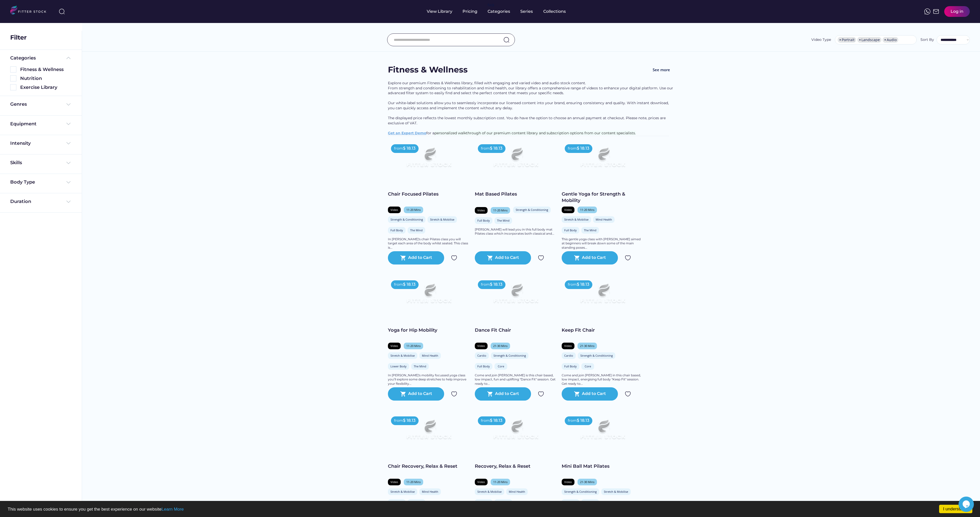 Image resolution: width=980 pixels, height=517 pixels. What do you see at coordinates (429, 466) in the screenshot?
I see `div: Chair Recovery, Relax & Reset` at bounding box center [429, 466].